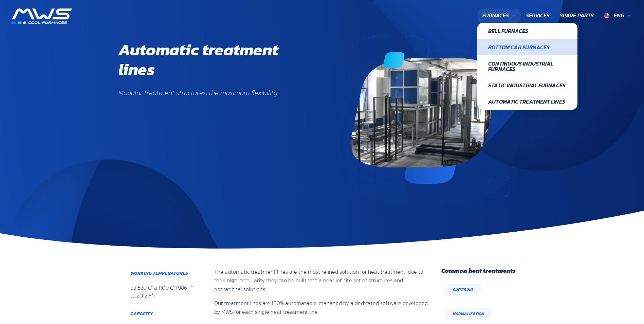 The image size is (644, 324). What do you see at coordinates (528, 47) in the screenshot?
I see `a: Bottom Car furnaces` at bounding box center [528, 47].